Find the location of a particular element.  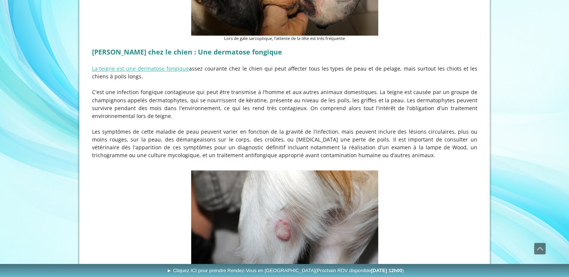

span: Défiler vers le haut is located at coordinates (539, 249).